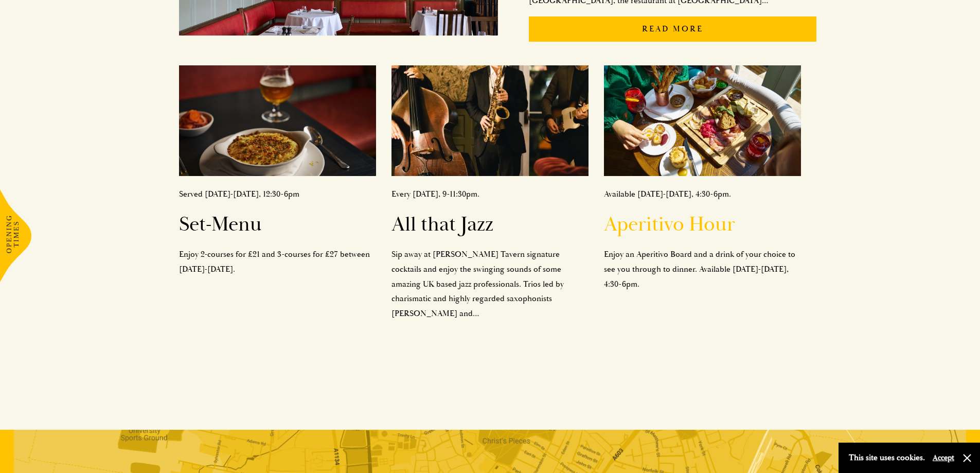 The height and width of the screenshot is (473, 980). What do you see at coordinates (943, 457) in the screenshot?
I see `button: Accept` at bounding box center [943, 457].